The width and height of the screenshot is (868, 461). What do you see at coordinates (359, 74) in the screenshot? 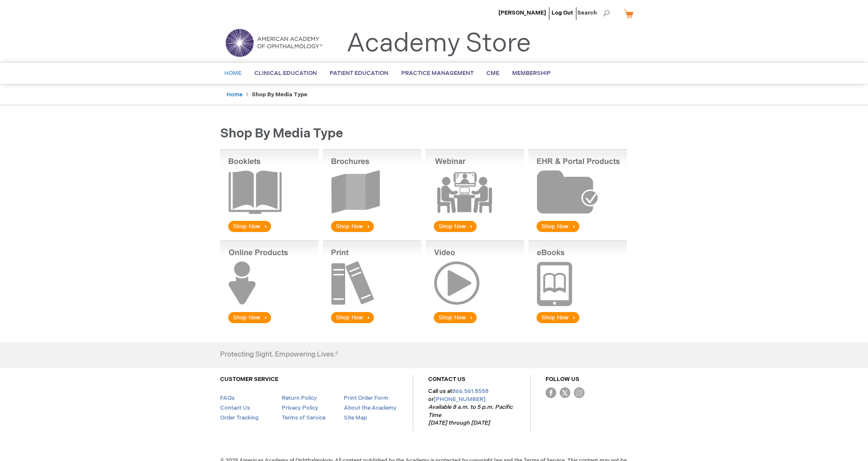
I see `span: Patient Education` at bounding box center [359, 74].